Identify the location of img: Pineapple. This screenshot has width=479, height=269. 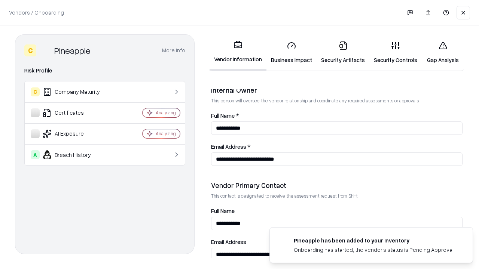
(45, 51).